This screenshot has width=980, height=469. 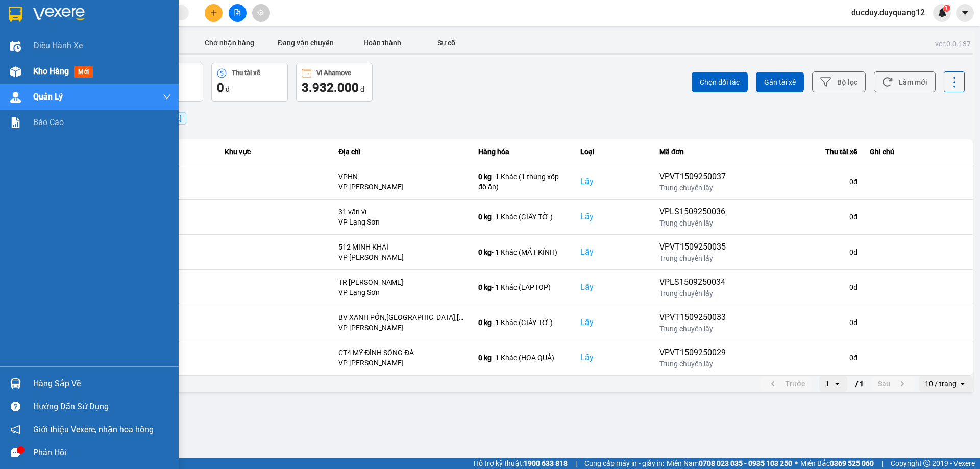 What do you see at coordinates (946, 8) in the screenshot?
I see `span: 1` at bounding box center [946, 8].